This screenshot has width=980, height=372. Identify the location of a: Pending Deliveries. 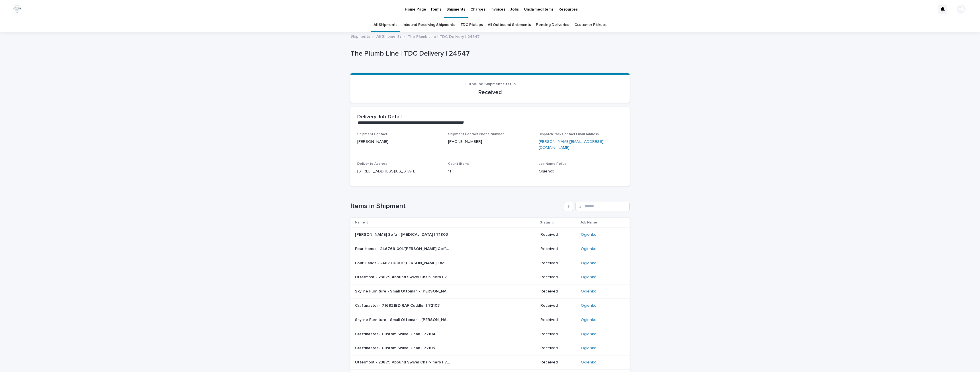
(552, 25).